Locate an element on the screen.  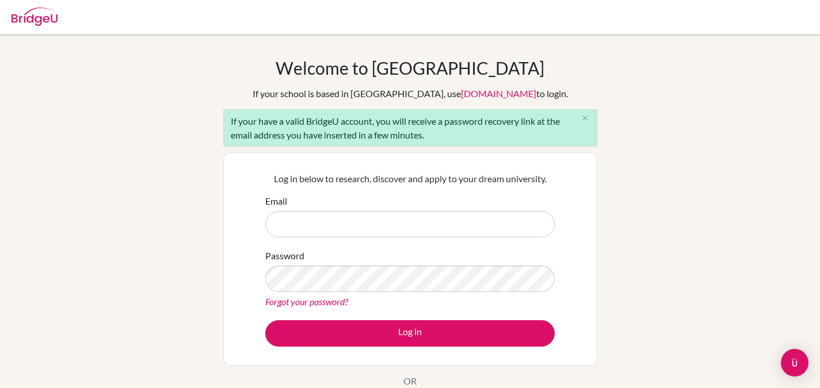
p: OR is located at coordinates (410, 381).